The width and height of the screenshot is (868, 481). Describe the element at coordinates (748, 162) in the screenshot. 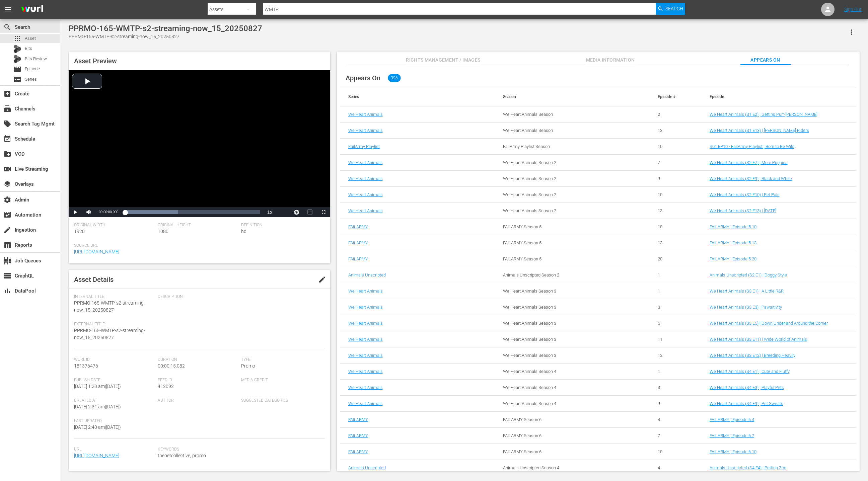

I see `a: We Heart Animals (S2 E7) | More Puppies` at that location.